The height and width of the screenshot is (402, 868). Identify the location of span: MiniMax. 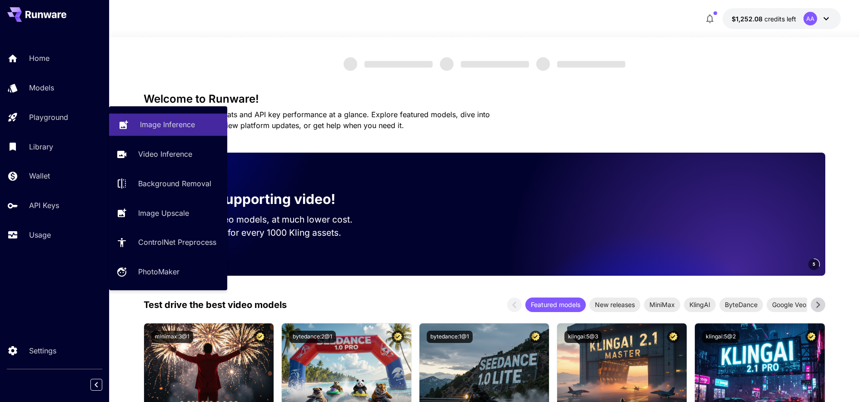
(662, 304).